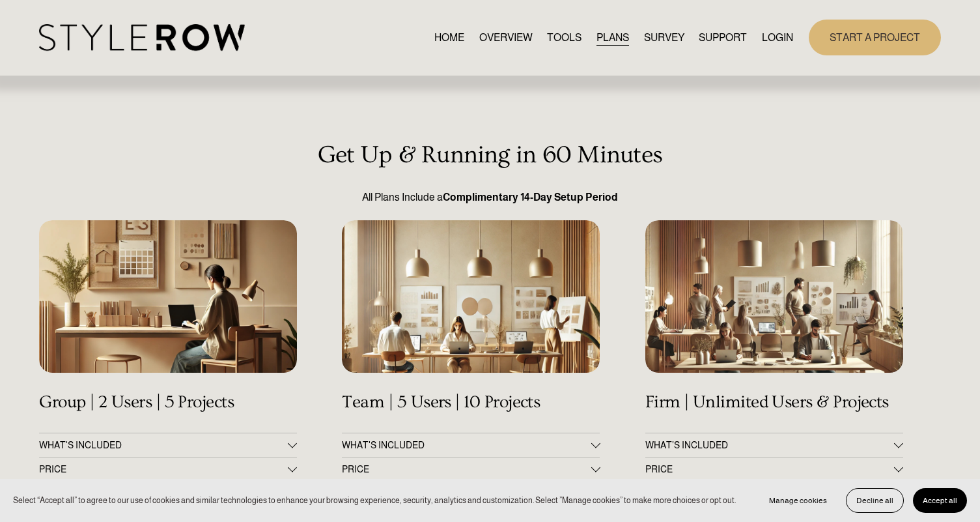 The height and width of the screenshot is (522, 980). I want to click on button: Manage cookies, so click(798, 501).